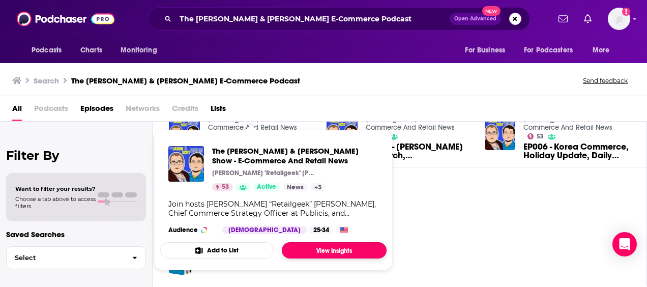  Describe the element at coordinates (97, 110) in the screenshot. I see `a: Episodes` at that location.